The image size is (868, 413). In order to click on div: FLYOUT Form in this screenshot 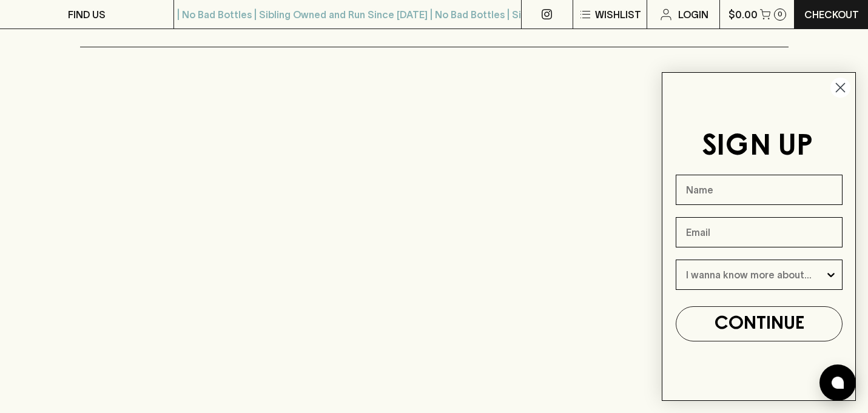, I will do `click(759, 237)`.